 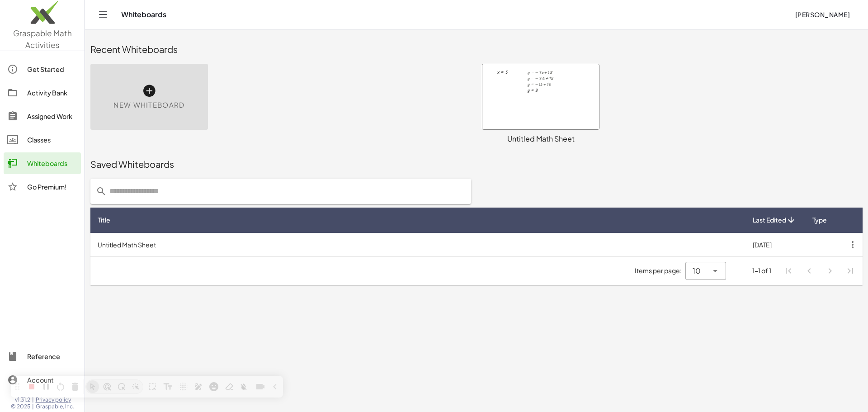 I want to click on a: Classes, so click(x=42, y=140).